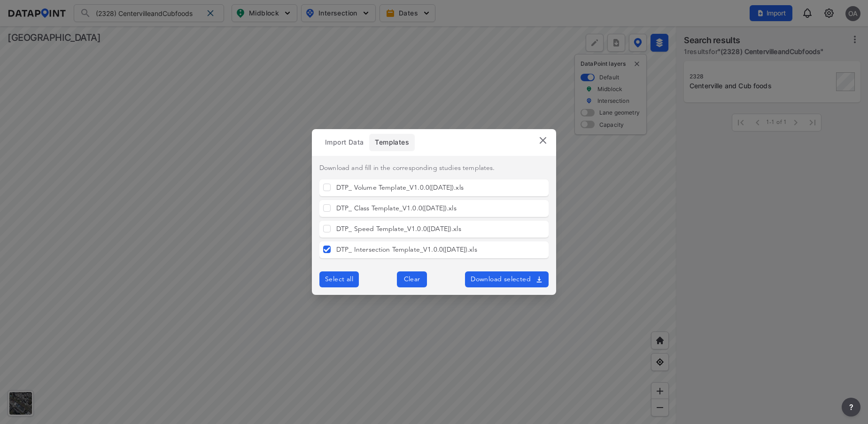 This screenshot has width=868, height=424. Describe the element at coordinates (339, 279) in the screenshot. I see `span: Select all` at that location.